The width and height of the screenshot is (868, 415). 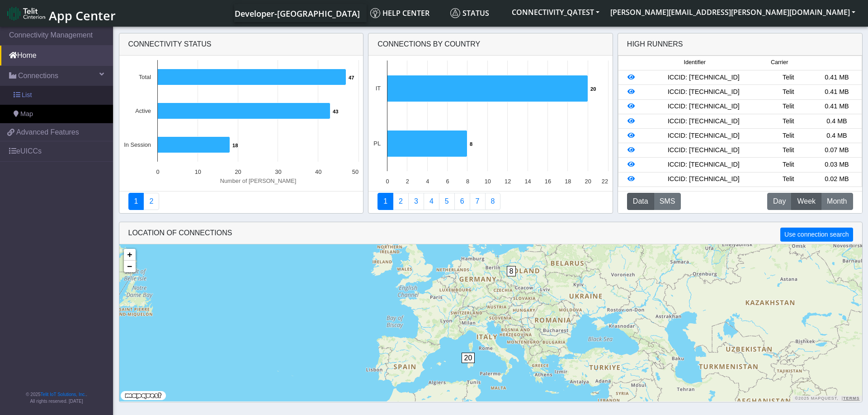 What do you see at coordinates (130, 255) in the screenshot?
I see `a: Zoom in` at bounding box center [130, 255].